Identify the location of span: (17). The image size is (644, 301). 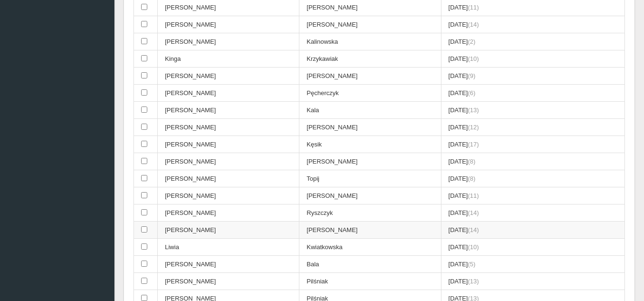
(473, 145).